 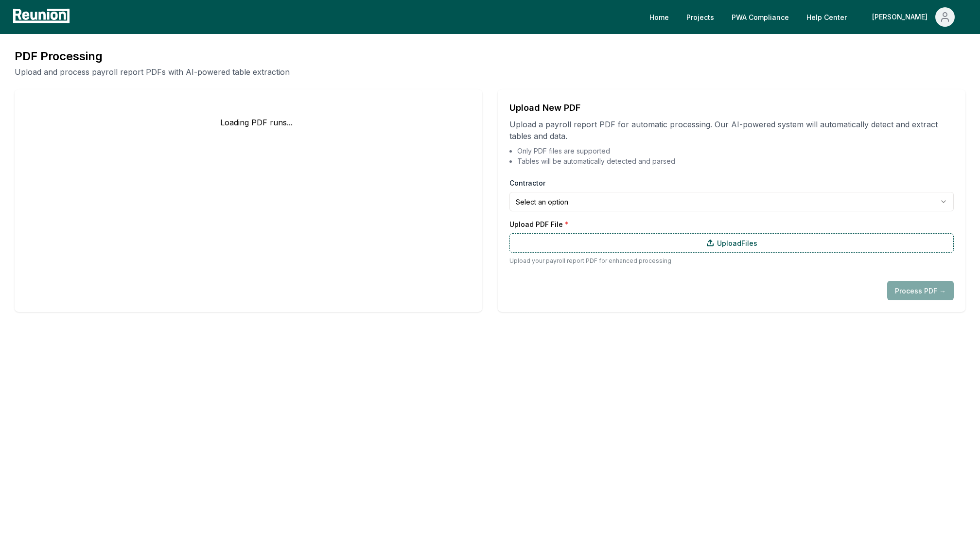 What do you see at coordinates (659, 17) in the screenshot?
I see `a: Home` at bounding box center [659, 17].